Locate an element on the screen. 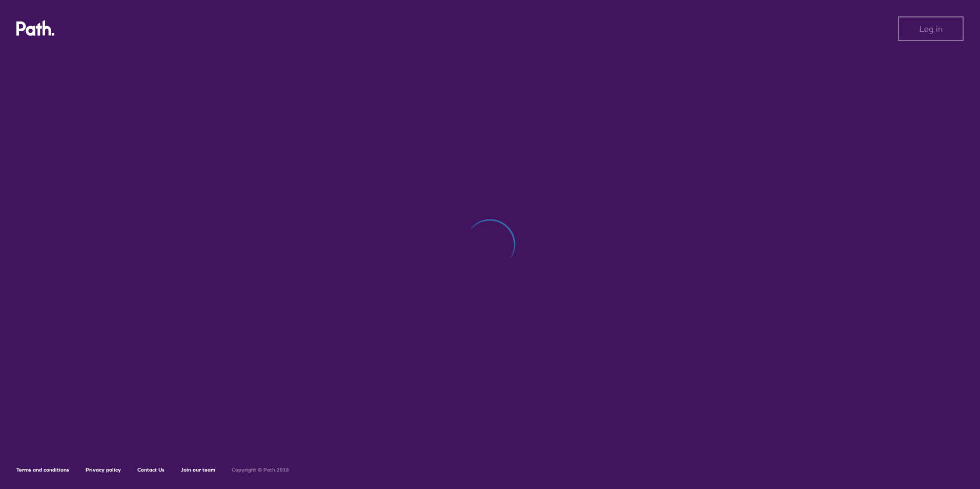 This screenshot has width=980, height=489. span: Log in is located at coordinates (931, 28).